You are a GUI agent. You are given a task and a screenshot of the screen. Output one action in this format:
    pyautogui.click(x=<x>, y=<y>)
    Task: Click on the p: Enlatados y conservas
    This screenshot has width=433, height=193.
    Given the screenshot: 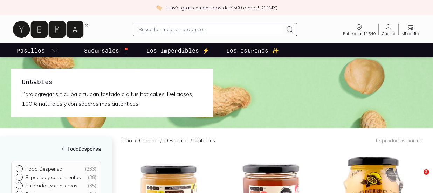 What is the action you would take?
    pyautogui.click(x=51, y=186)
    